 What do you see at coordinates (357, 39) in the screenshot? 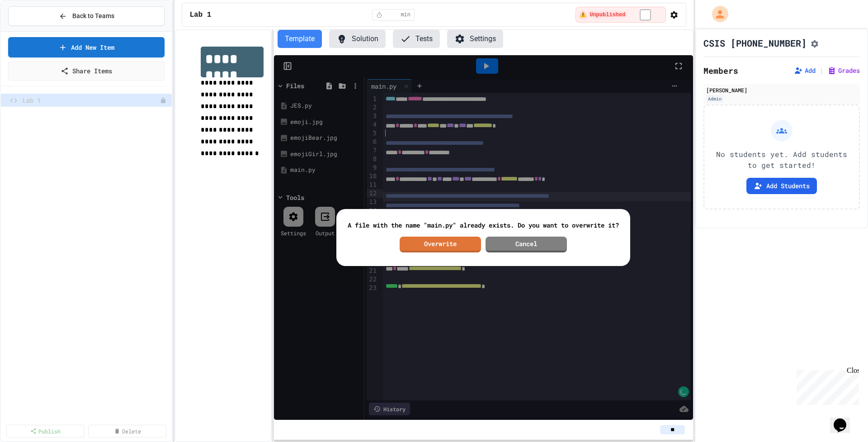
I see `button: Solution` at bounding box center [357, 39].